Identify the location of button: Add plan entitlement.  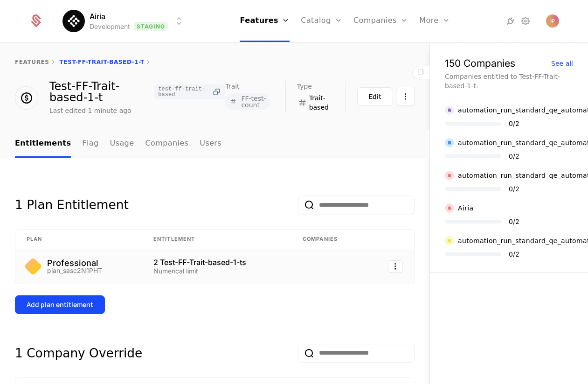
(60, 305).